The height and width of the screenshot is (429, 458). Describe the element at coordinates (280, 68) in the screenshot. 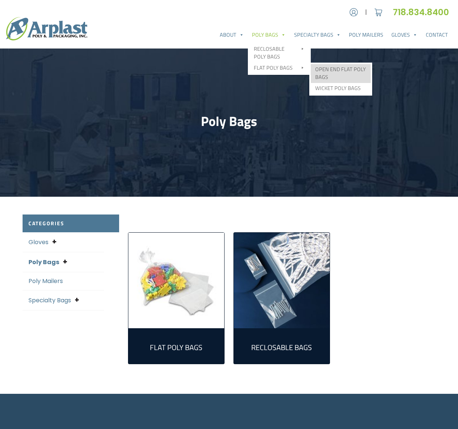

I see `a: Flat Poly Bags` at that location.